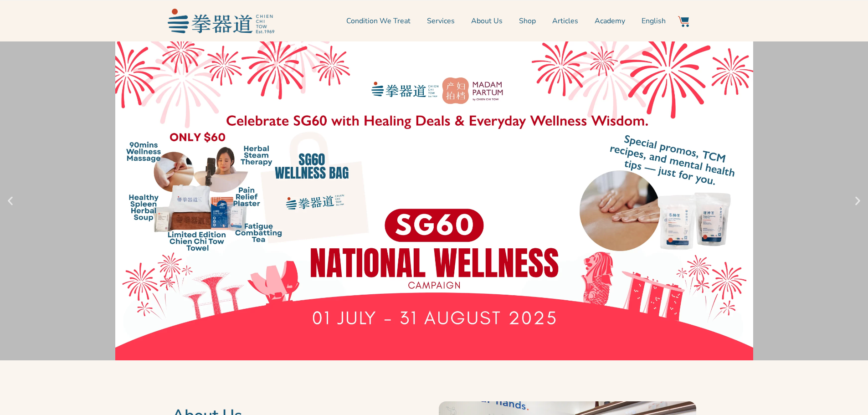 Image resolution: width=868 pixels, height=415 pixels. I want to click on nav: Menu, so click(472, 21).